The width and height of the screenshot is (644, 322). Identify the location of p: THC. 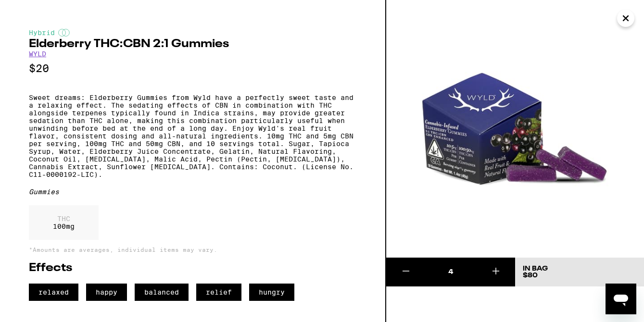
(64, 219).